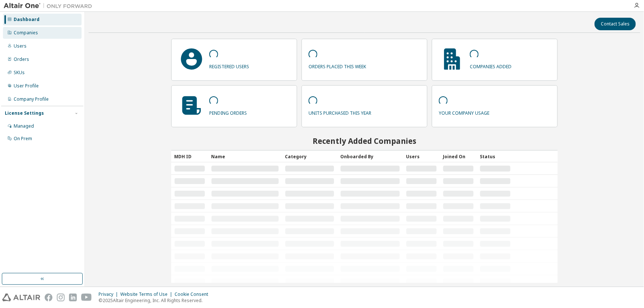 This screenshot has height=308, width=644. Describe the element at coordinates (48, 297) in the screenshot. I see `img: facebook.svg` at that location.